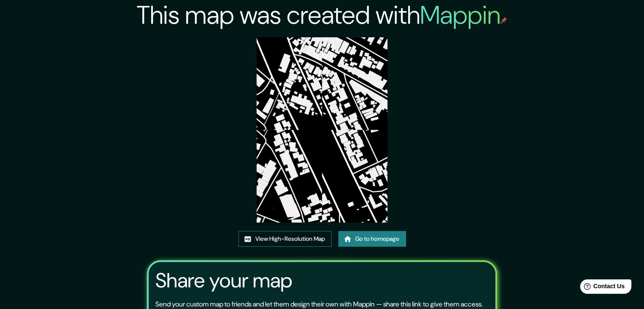  What do you see at coordinates (285, 239) in the screenshot?
I see `a: View High-Resolution Map` at bounding box center [285, 239].